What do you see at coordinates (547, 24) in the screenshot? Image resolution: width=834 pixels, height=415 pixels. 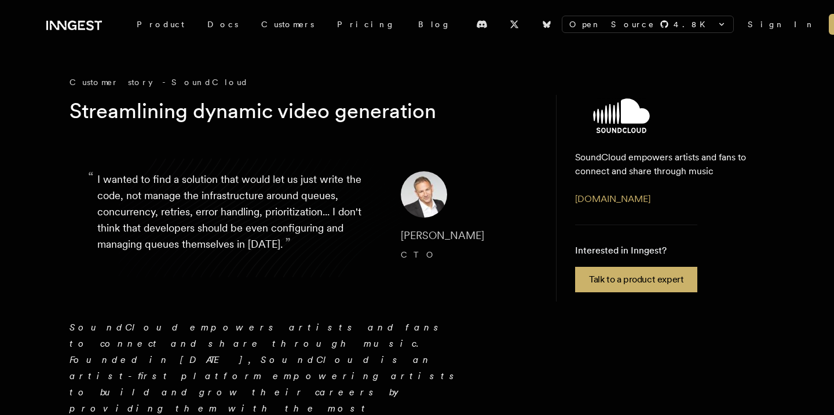 I see `a: Bluesky` at bounding box center [547, 24].